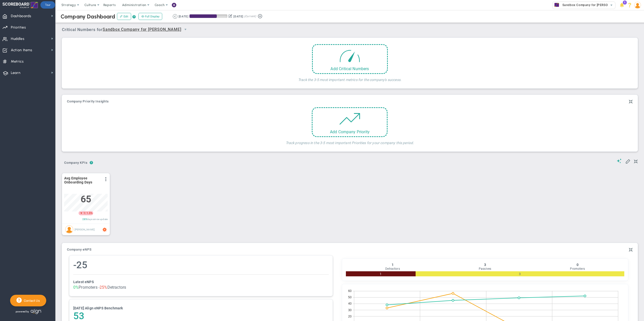  I want to click on div: Period Progress: 72% Day 66 of 91 with 25 remaining., so click(209, 16).